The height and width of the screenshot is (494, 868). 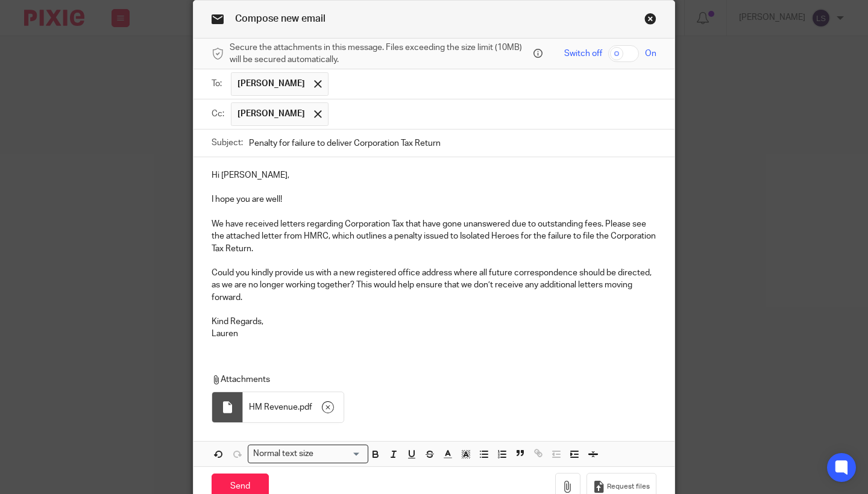 I want to click on a: Close this dialog window, so click(x=651, y=21).